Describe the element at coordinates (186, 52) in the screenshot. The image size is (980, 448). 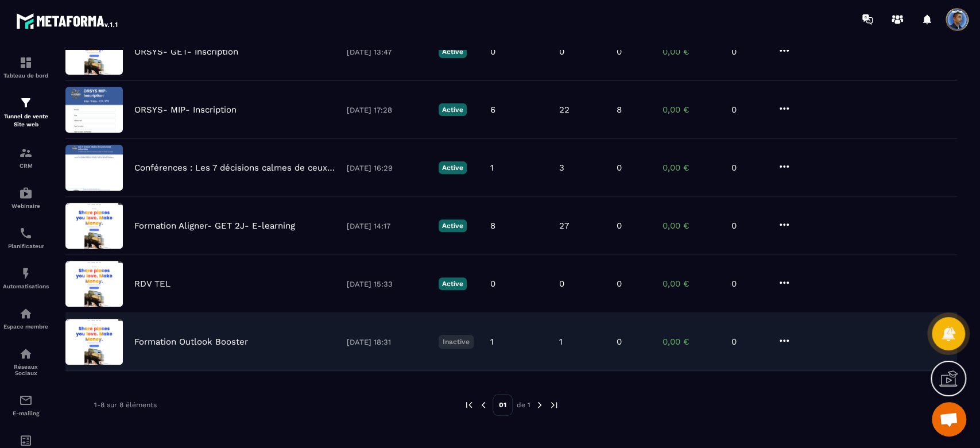
I see `p: ORSYS- GET- Inscription` at that location.